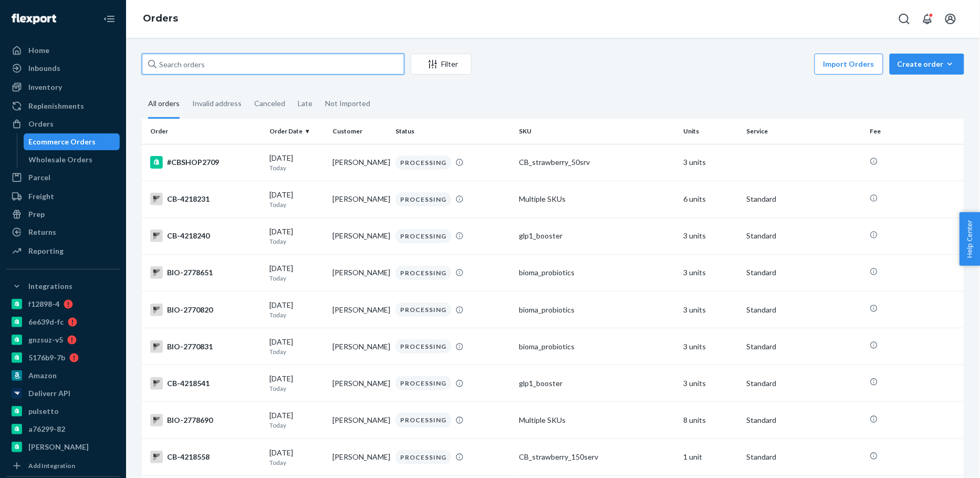 The width and height of the screenshot is (980, 478). What do you see at coordinates (41, 197) in the screenshot?
I see `div: Freight` at bounding box center [41, 197].